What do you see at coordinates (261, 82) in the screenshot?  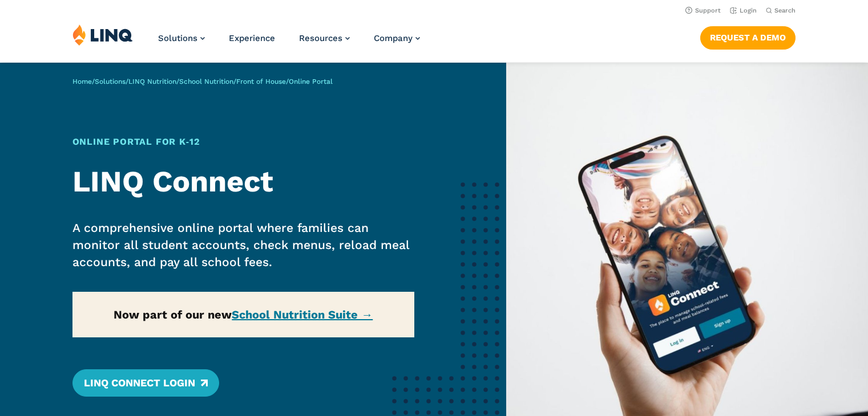 I see `a: Front of House` at bounding box center [261, 82].